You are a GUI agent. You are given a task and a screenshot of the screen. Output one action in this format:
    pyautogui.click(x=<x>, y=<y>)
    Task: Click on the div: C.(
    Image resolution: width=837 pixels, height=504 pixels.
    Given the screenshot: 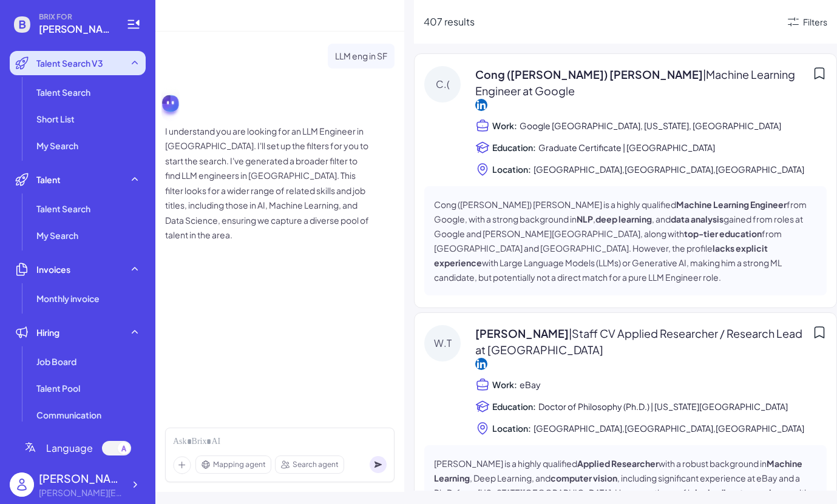 What is the action you would take?
    pyautogui.click(x=442, y=84)
    